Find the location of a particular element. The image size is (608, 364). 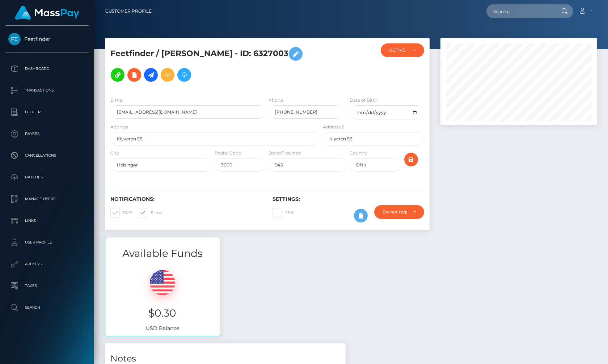

p: Ledger is located at coordinates (47, 112).